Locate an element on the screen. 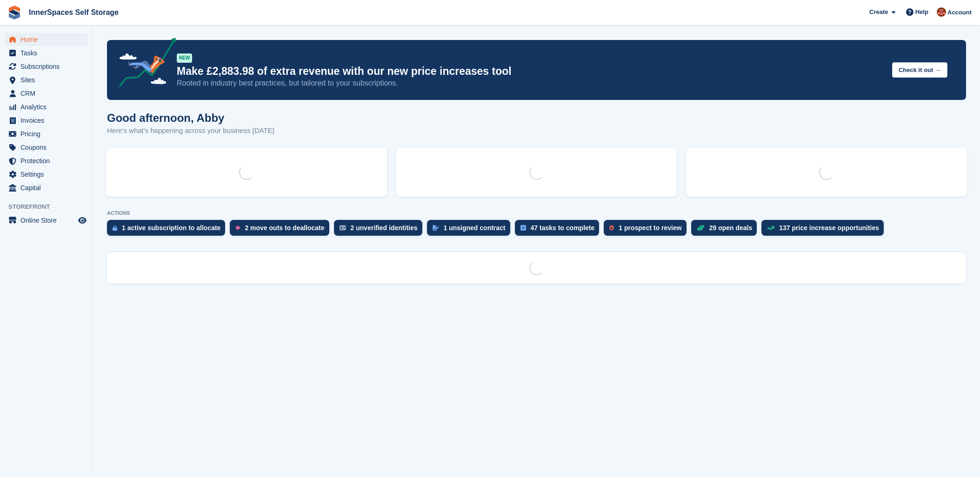 This screenshot has height=477, width=980. img: stora-icon-8386f47178a22dfd0bd8f6a31ec36ba5ce8667c1dd55bd0f319d3a0aa187defe.svg is located at coordinates (14, 13).